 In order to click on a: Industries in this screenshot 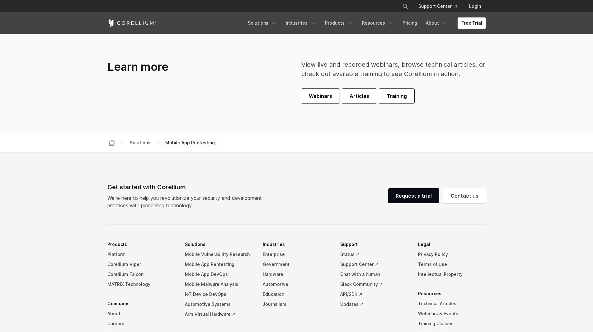, I will do `click(301, 23)`.